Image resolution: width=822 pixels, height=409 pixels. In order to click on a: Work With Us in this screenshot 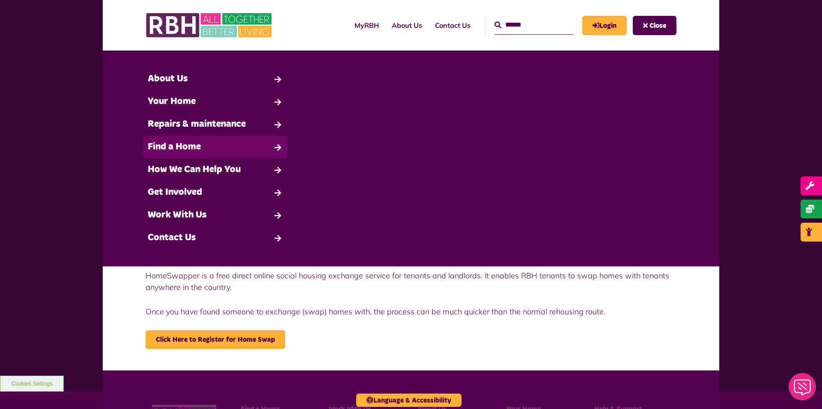, I will do `click(215, 215)`.